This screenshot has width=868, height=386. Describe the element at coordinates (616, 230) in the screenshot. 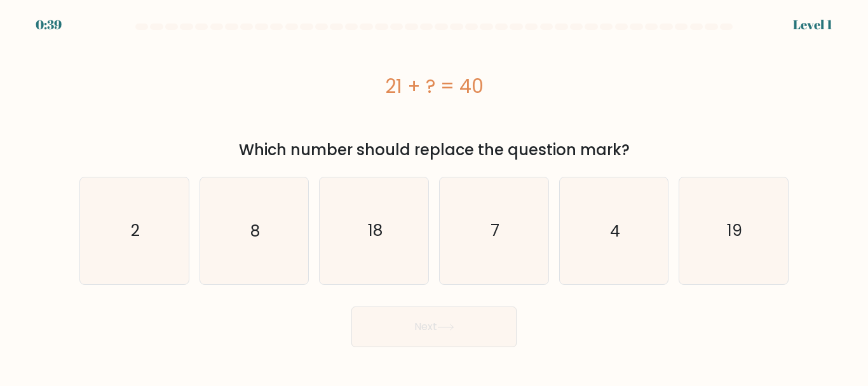

I see `text: 4` at that location.